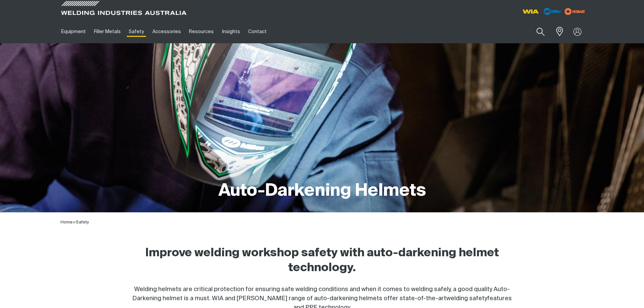 The image size is (644, 308). Describe the element at coordinates (575, 12) in the screenshot. I see `img: miller` at that location.